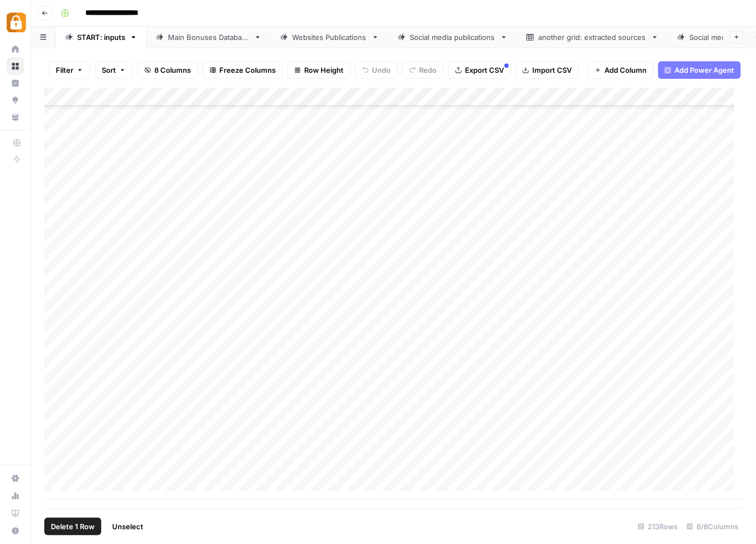  What do you see at coordinates (73, 527) in the screenshot?
I see `button: Delete 1 Row` at bounding box center [73, 527].